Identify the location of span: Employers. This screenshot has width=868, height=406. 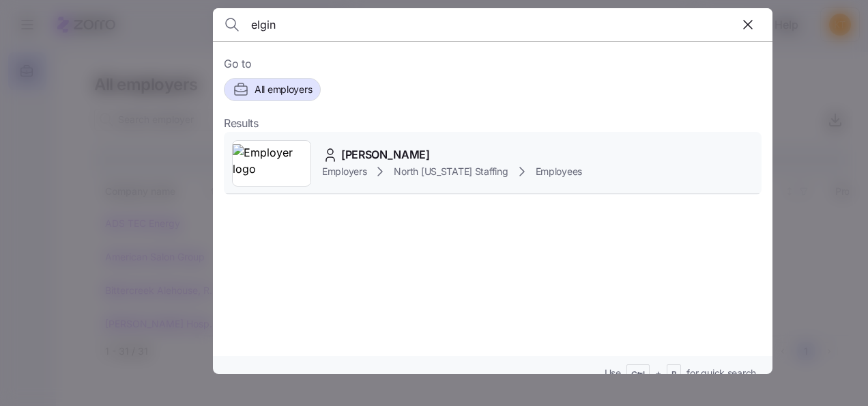
(344, 172).